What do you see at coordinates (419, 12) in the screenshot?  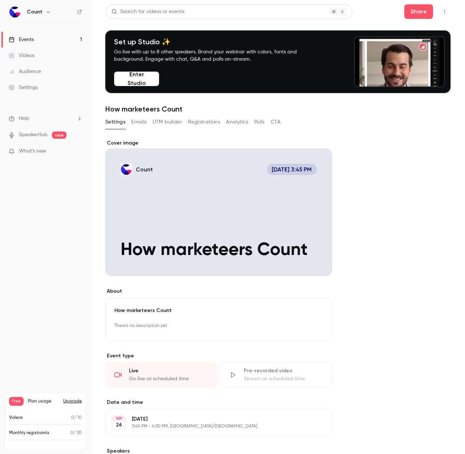 I see `button: Share` at bounding box center [419, 12].